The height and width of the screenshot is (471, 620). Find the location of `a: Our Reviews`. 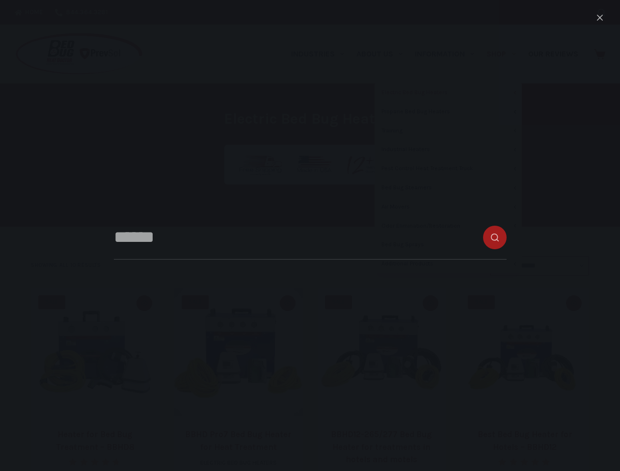

a: Our Reviews is located at coordinates (553, 54).